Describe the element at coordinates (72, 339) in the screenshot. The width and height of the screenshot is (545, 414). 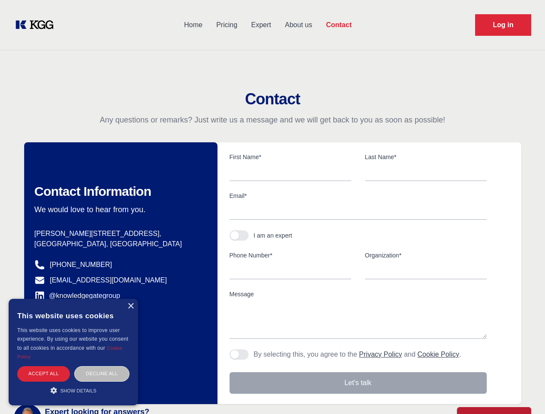
I see `span: This website uses cookies to improve user experience. By using our website you consent to all coo...` at that location.